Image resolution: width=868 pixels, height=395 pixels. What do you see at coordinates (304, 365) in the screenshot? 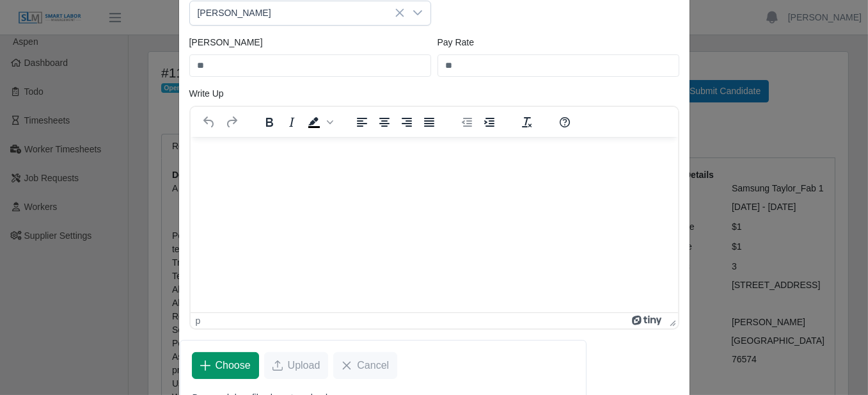
I see `span: Upload` at bounding box center [304, 365].